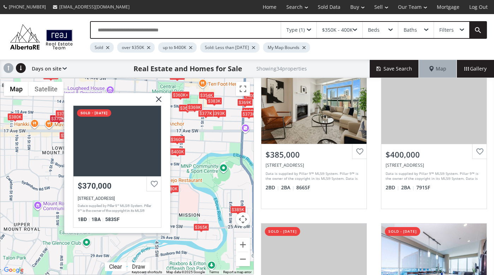 The height and width of the screenshot is (275, 494). What do you see at coordinates (446, 30) in the screenshot?
I see `div: Filters` at bounding box center [446, 30].